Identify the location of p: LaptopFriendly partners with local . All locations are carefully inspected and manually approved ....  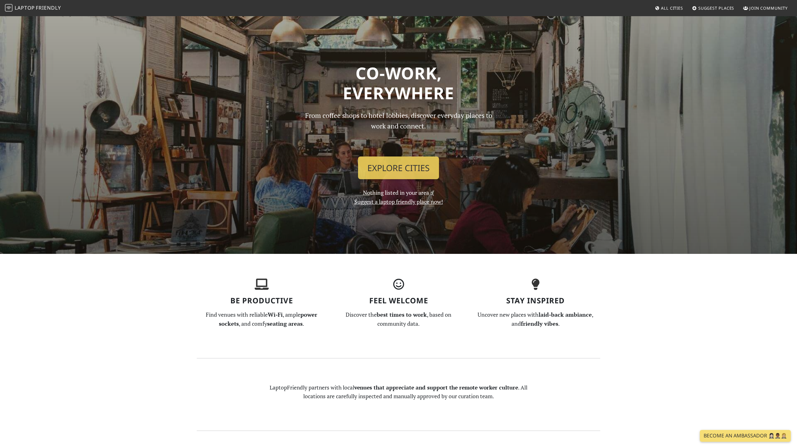
(398, 392).